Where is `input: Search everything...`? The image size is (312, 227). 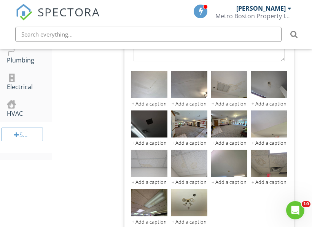
input: Search everything... is located at coordinates (148, 34).